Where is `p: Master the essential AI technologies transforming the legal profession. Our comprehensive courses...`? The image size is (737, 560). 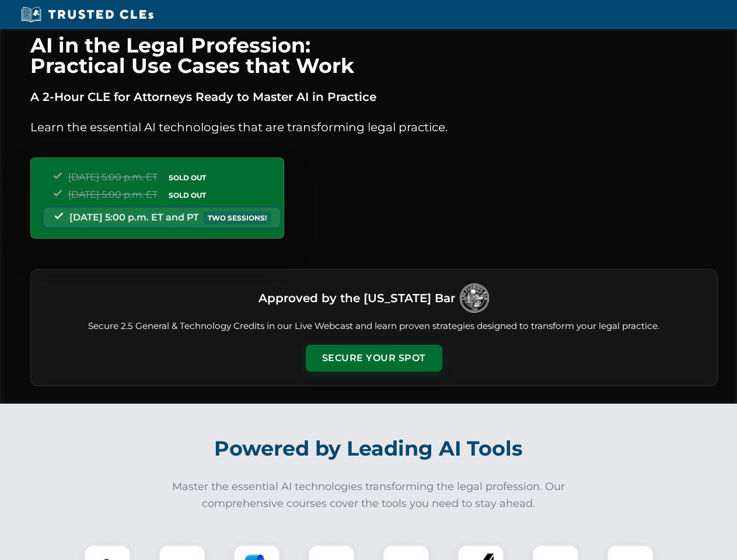 p: Master the essential AI technologies transforming the legal profession. Our comprehensive courses... is located at coordinates (369, 495).